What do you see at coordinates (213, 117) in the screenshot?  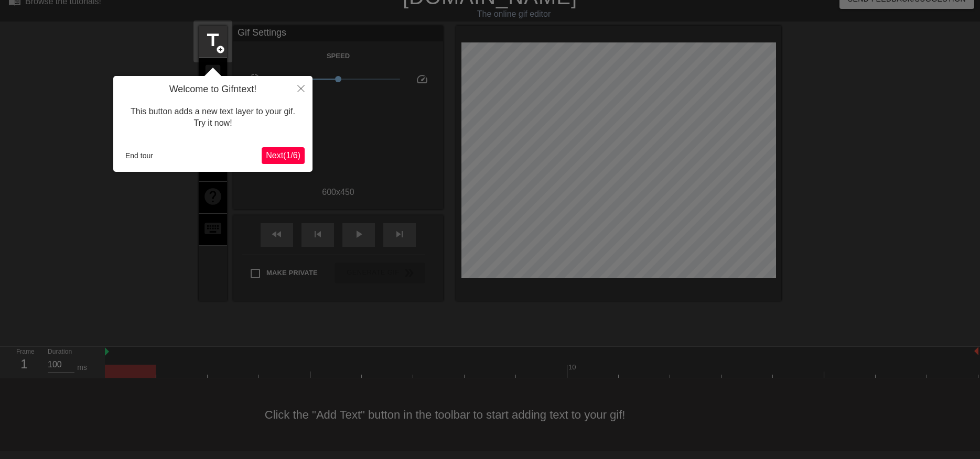 I see `div: This button adds a new text layer to your gif. Try it now!` at bounding box center [213, 117].